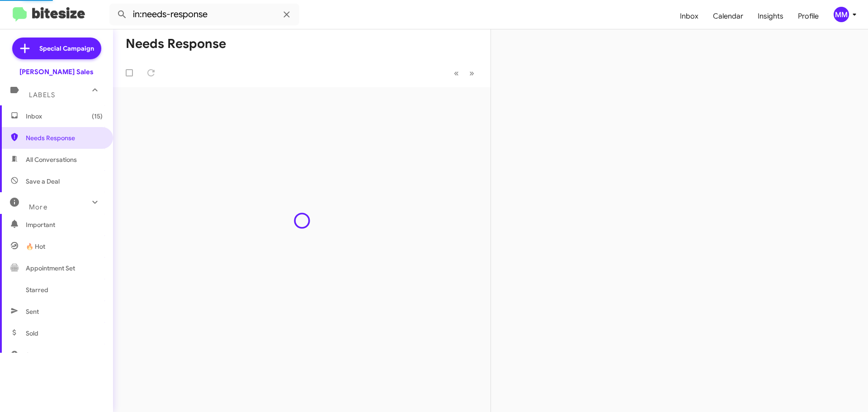 This screenshot has width=868, height=412. Describe the element at coordinates (42, 181) in the screenshot. I see `span: Save a Deal` at that location.